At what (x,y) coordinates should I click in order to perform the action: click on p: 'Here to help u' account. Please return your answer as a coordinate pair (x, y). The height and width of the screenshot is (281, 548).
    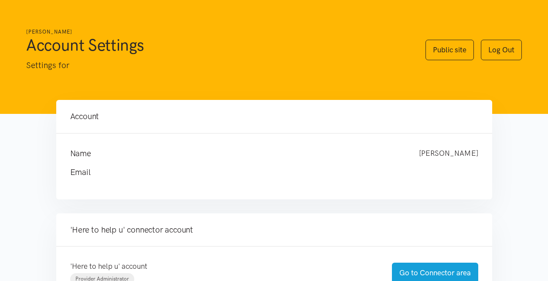
    Looking at the image, I should click on (222, 266).